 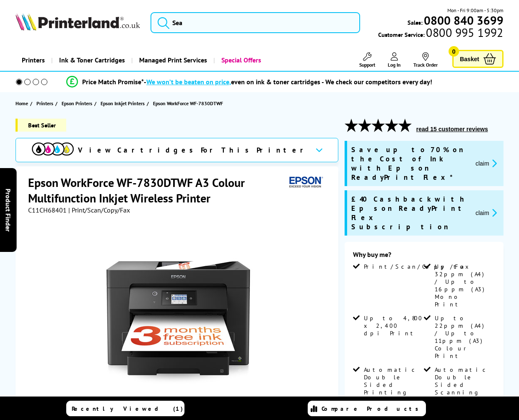 What do you see at coordinates (53, 149) in the screenshot?
I see `img: cmyk-icon.svg` at bounding box center [53, 149].